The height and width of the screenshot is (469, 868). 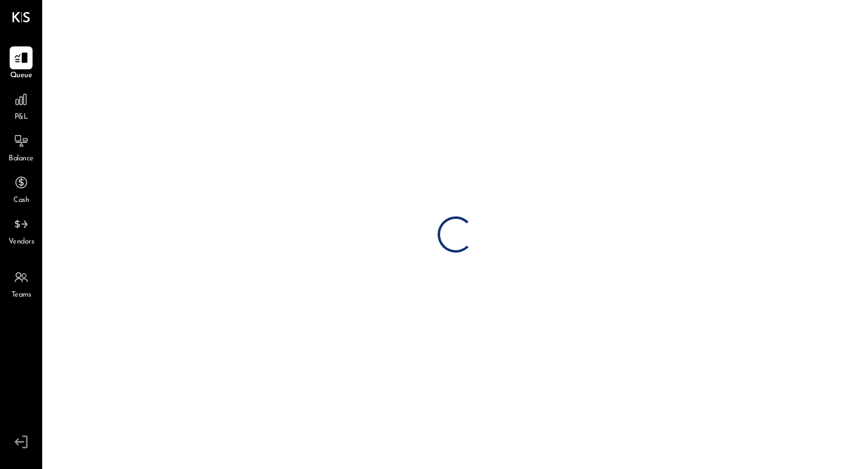 I want to click on a: Queue, so click(x=22, y=64).